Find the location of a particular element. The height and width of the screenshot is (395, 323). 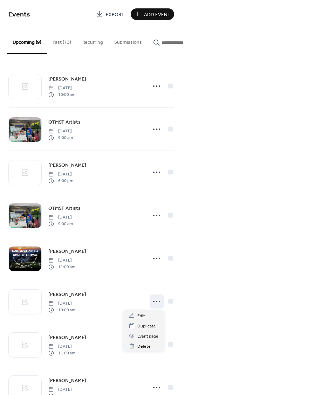

span: Edit is located at coordinates (141, 316).